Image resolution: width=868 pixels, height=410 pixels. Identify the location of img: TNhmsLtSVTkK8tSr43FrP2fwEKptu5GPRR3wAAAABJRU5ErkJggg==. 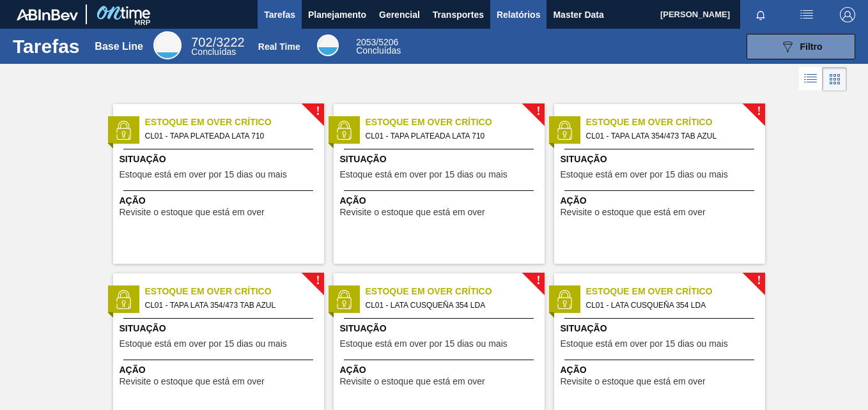
(48, 15).